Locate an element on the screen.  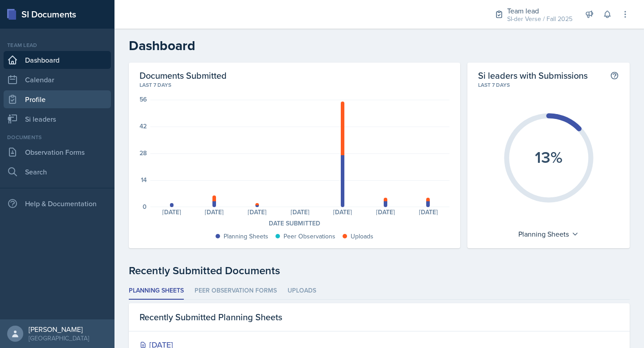
h2: Documents Submitted is located at coordinates (294, 75).